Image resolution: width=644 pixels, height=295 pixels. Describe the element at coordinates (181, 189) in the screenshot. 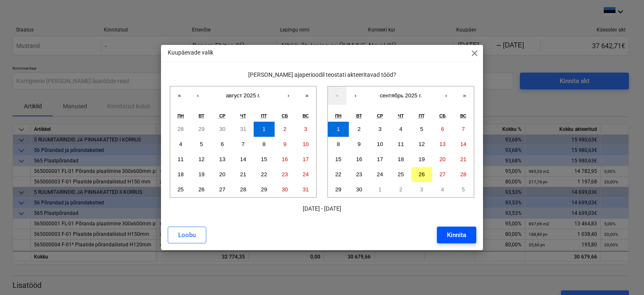

I see `abbr: 25 августа 2025 г.` at that location.